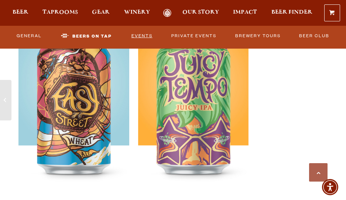 The width and height of the screenshot is (346, 200). Describe the element at coordinates (137, 12) in the screenshot. I see `span: Winery` at that location.